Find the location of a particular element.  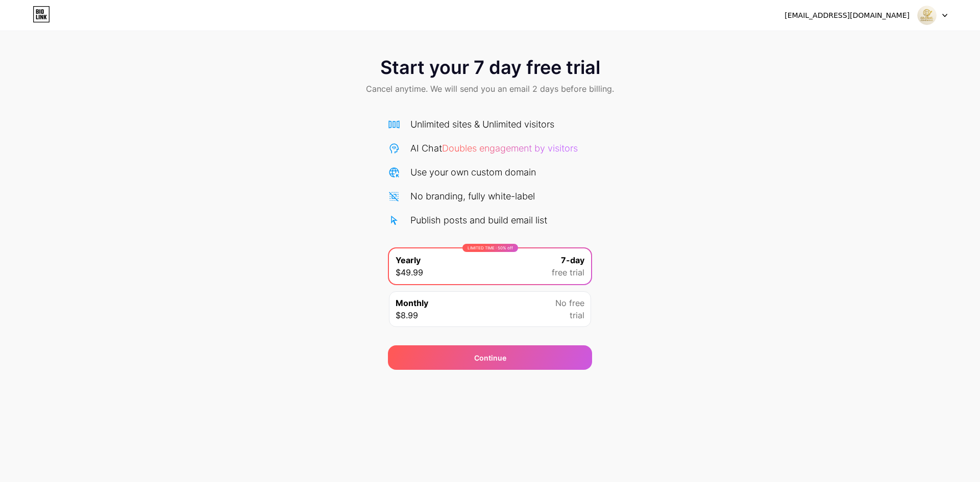

span: Start your 7 day free trial is located at coordinates (490, 68).